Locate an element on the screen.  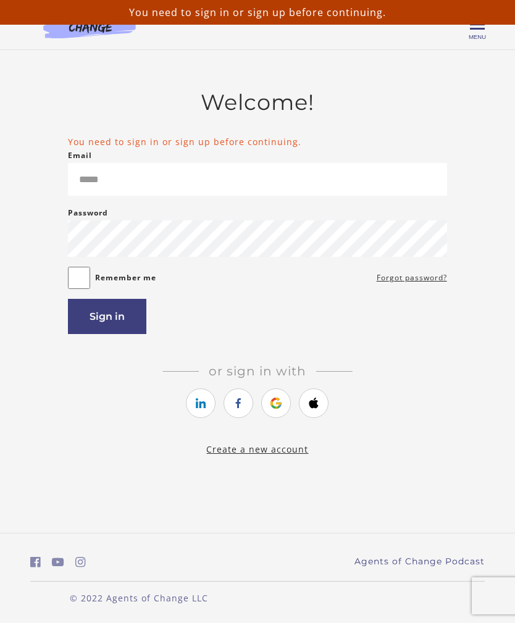
a: https://courses.thinkific.com/users/auth/google?ss%5Breferral%5D=&ss%5Buser_return_to%5D=%2Fenrol... is located at coordinates (276, 403).